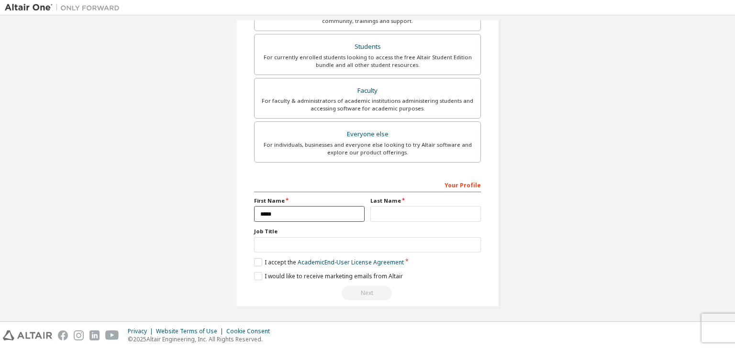 This screenshot has width=735, height=349. Describe the element at coordinates (94, 336) in the screenshot. I see `img: linkedin.svg` at that location.